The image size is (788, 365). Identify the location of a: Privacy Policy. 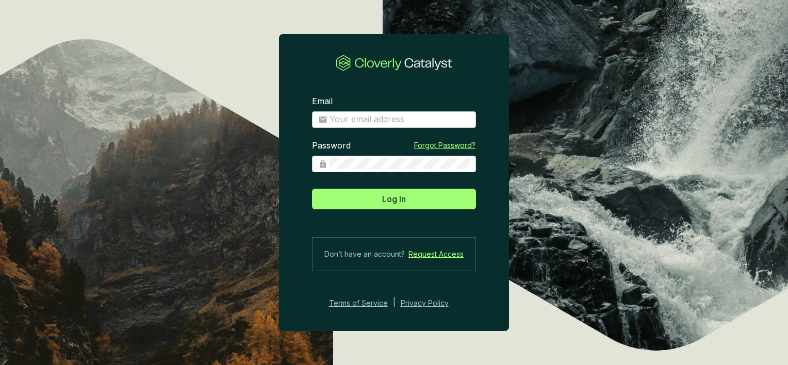
(432, 303).